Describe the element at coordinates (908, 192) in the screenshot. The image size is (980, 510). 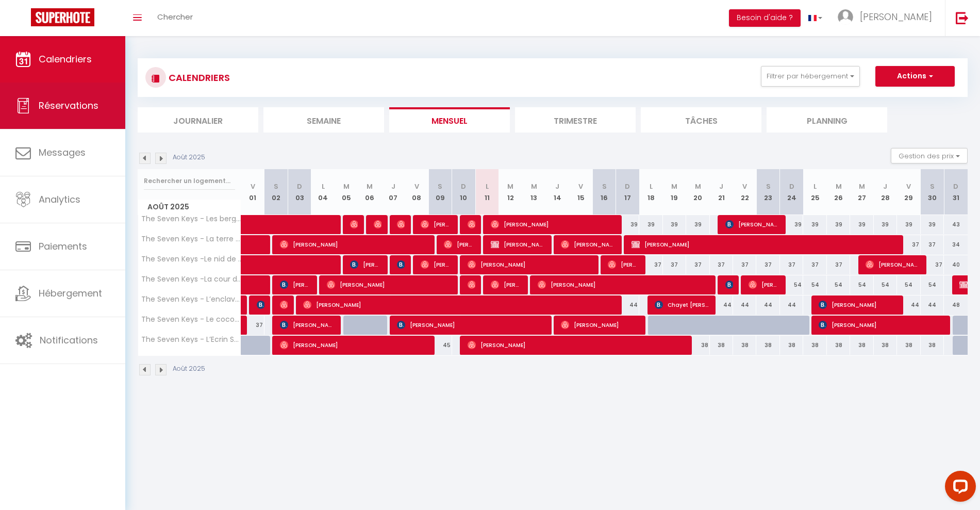
I see `th: 29` at that location.